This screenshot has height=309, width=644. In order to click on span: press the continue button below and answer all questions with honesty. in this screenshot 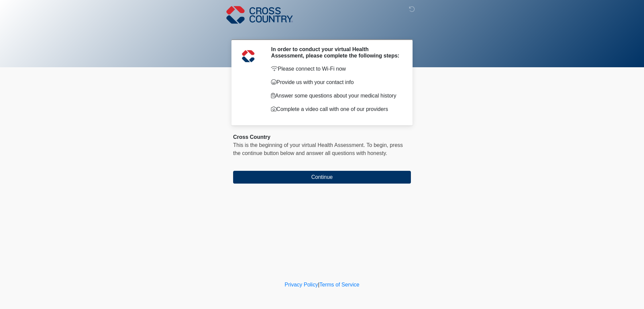, I will do `click(318, 149)`.